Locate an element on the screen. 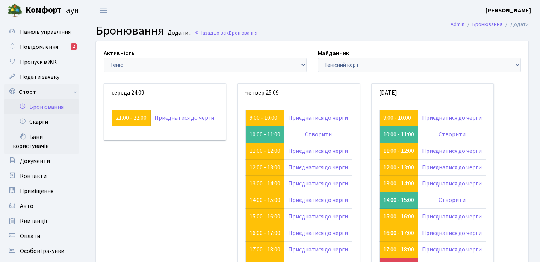 The width and height of the screenshot is (540, 262). span: Панель управління is located at coordinates (45, 32).